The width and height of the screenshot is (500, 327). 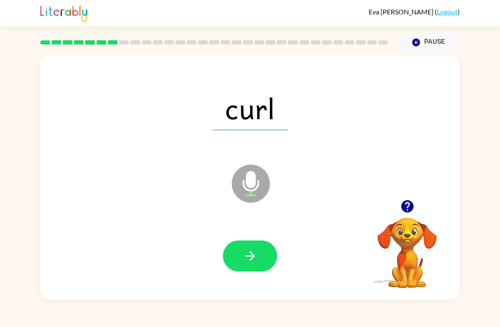 I want to click on video: Your browser must support playing .mp4 files to use Literably. Please try using another browser., so click(x=408, y=247).